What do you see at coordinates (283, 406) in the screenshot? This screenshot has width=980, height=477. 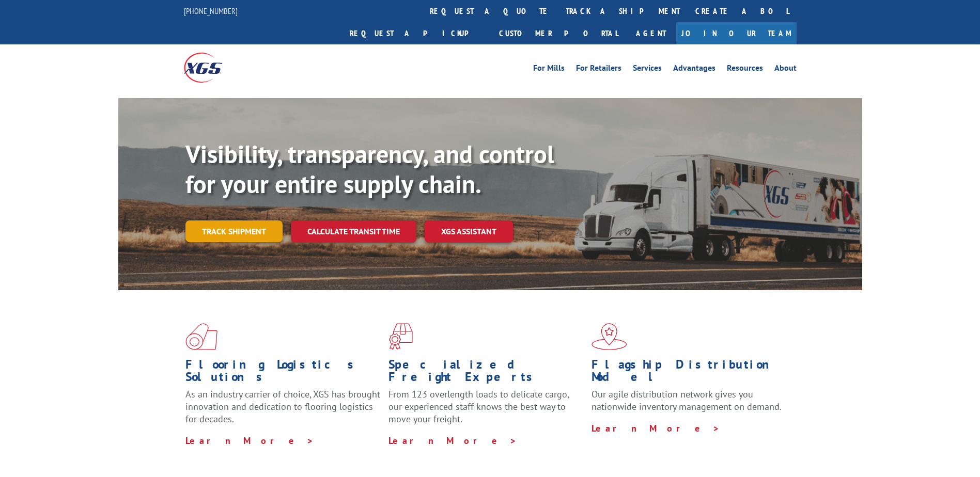 I see `span: As an industry carrier of choice, XGS has brought innovation and dedication to flooring logistics...` at bounding box center [283, 406].